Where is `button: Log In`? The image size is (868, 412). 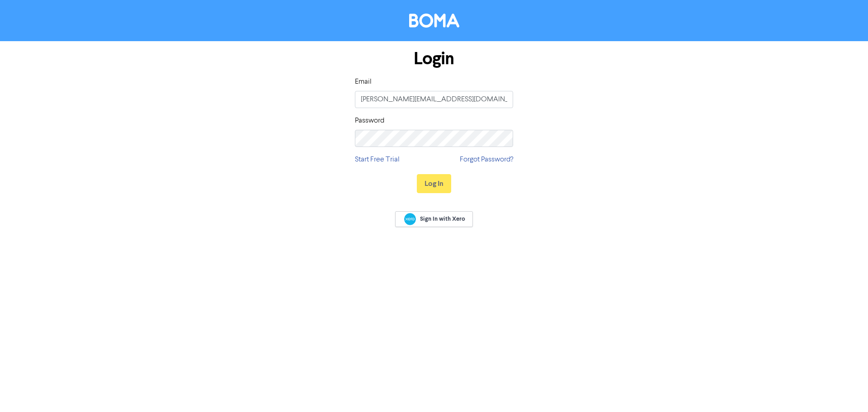 button: Log In is located at coordinates (434, 184).